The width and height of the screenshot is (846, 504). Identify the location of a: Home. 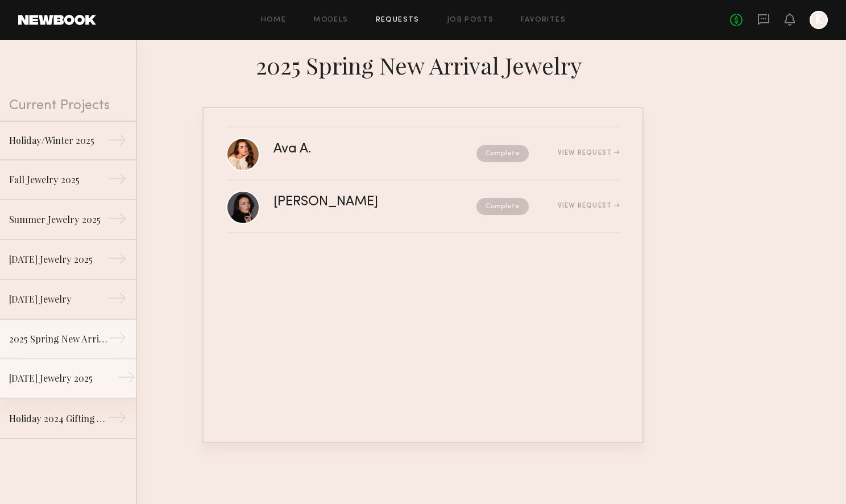
(274, 20).